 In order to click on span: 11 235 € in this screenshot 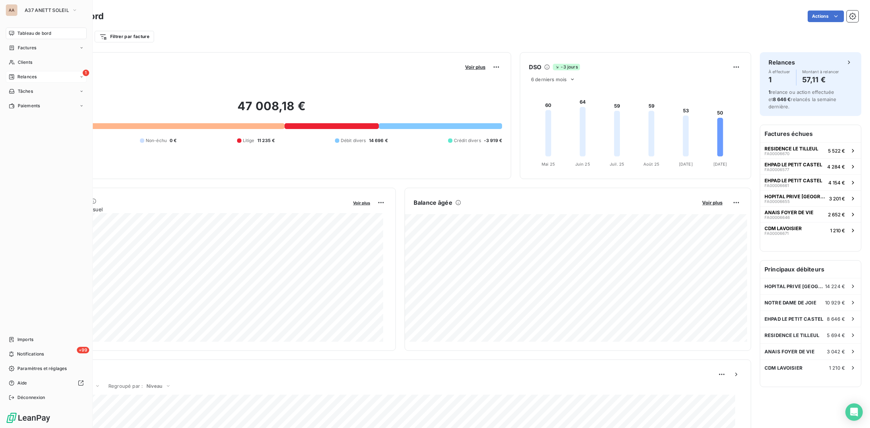, I will do `click(266, 141)`.